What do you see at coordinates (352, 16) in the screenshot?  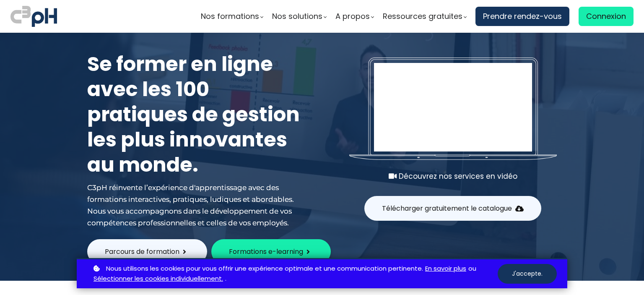 I see `span: A propos` at bounding box center [352, 16].